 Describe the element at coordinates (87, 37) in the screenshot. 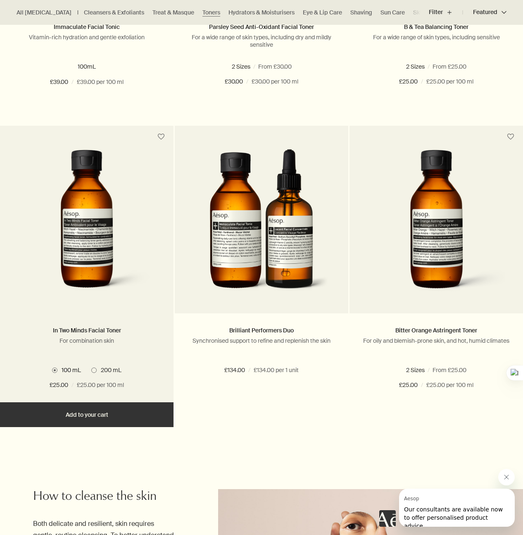

I see `p: Vitamin-rich hydration and gentle exfoliation` at that location.